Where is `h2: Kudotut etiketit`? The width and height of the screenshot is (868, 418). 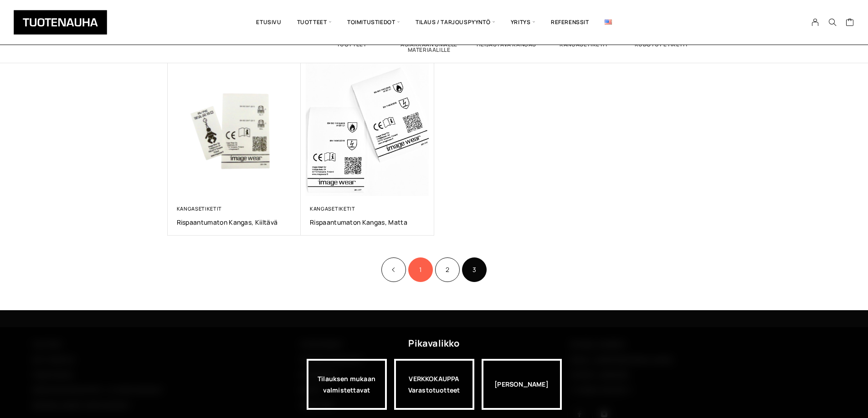
h2: Kudotut etiketit is located at coordinates (661, 45).